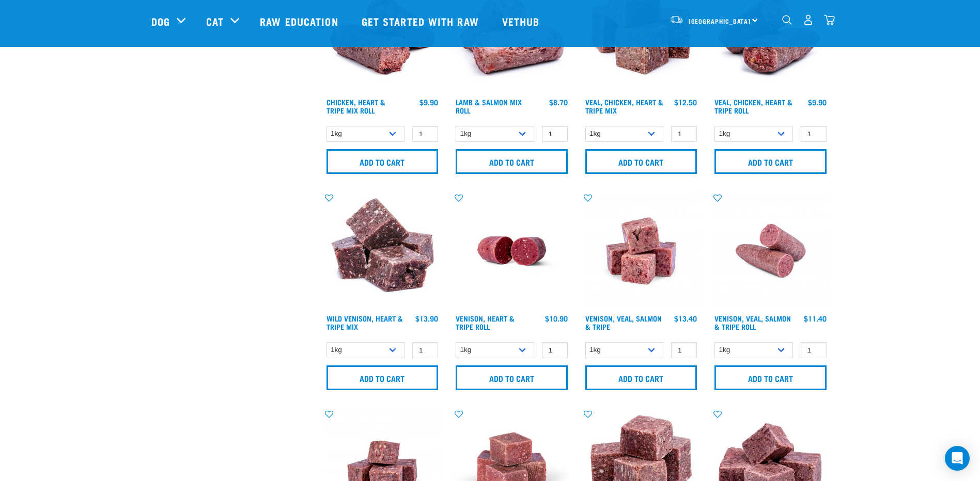  Describe the element at coordinates (161, 21) in the screenshot. I see `a: Dog` at that location.